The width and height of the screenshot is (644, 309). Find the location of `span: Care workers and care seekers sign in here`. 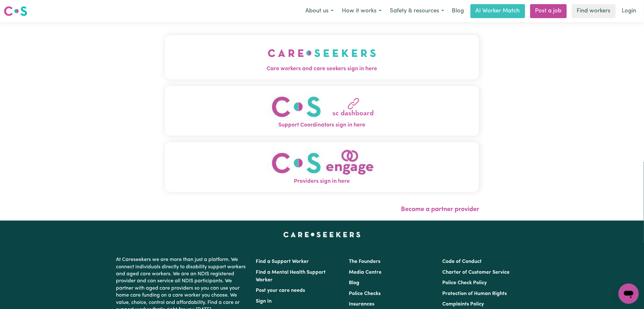

span: Care workers and care seekers sign in here is located at coordinates (322, 69).